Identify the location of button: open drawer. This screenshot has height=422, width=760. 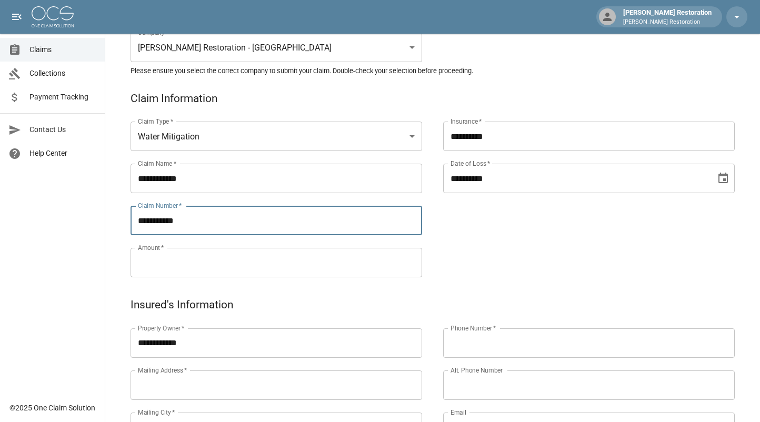
(17, 17).